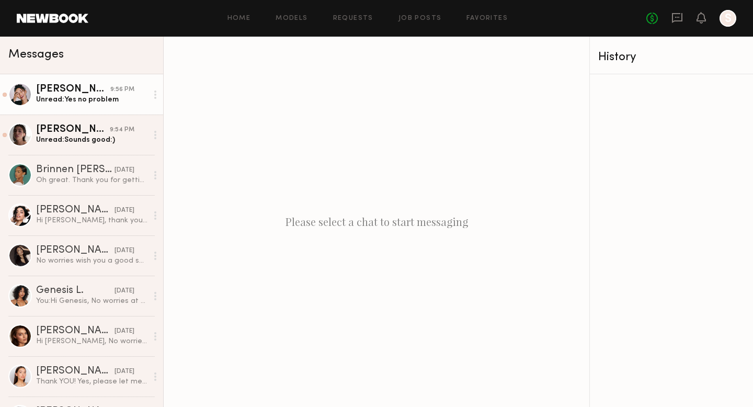 The width and height of the screenshot is (753, 407). I want to click on a: Models, so click(291, 18).